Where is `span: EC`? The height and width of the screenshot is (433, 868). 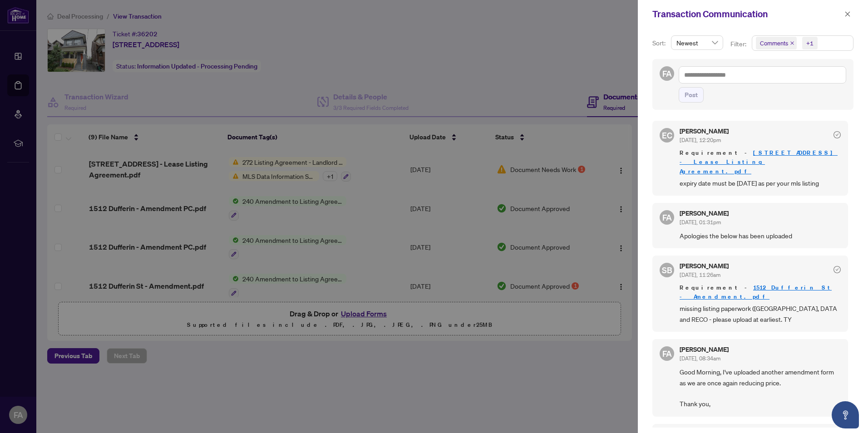
span: EC is located at coordinates (667, 135).